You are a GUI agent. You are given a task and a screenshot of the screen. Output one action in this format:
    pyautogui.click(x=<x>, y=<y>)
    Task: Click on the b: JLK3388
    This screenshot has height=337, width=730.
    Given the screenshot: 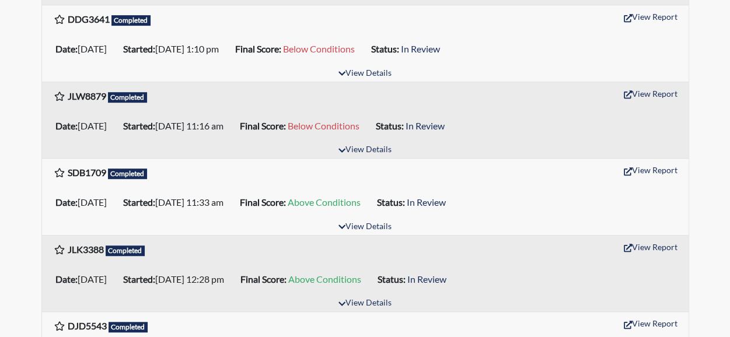 What is the action you would take?
    pyautogui.click(x=86, y=249)
    